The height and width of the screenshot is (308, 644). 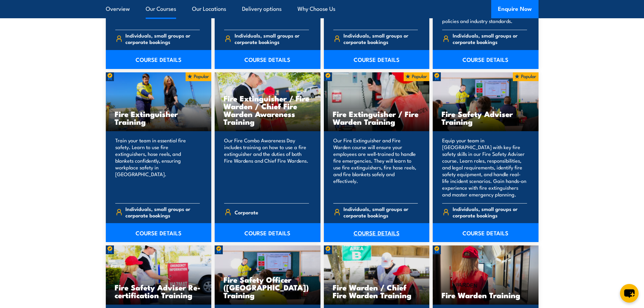 What do you see at coordinates (268, 110) in the screenshot?
I see `h3: Fire Extinguisher / Fire Warden / Chief Fire Warden Awareness Training` at bounding box center [268, 110].